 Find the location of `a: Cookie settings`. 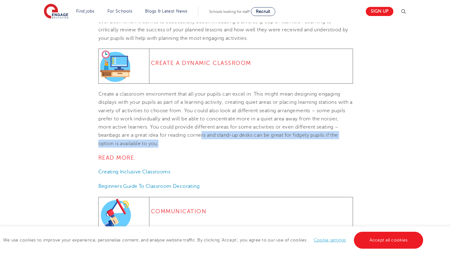

a: Cookie settings is located at coordinates (330, 240).